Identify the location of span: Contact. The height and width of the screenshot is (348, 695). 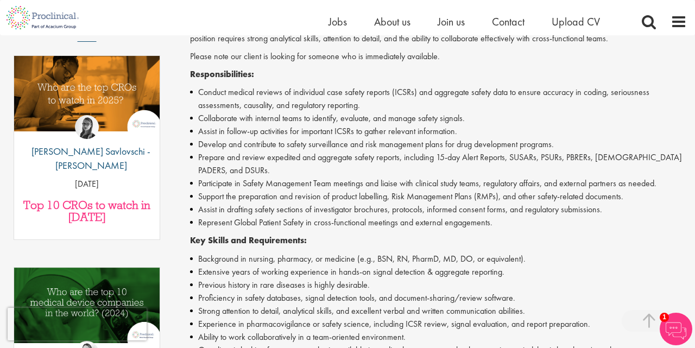
(508, 22).